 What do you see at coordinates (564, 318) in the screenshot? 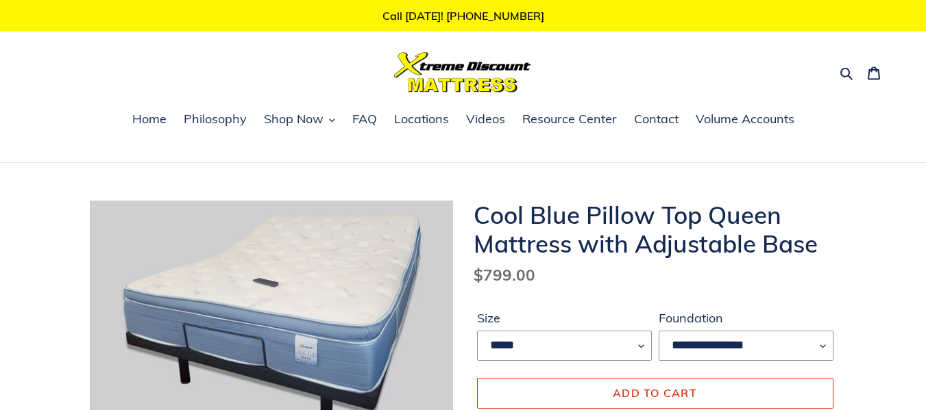
I see `label: Size` at bounding box center [564, 318].